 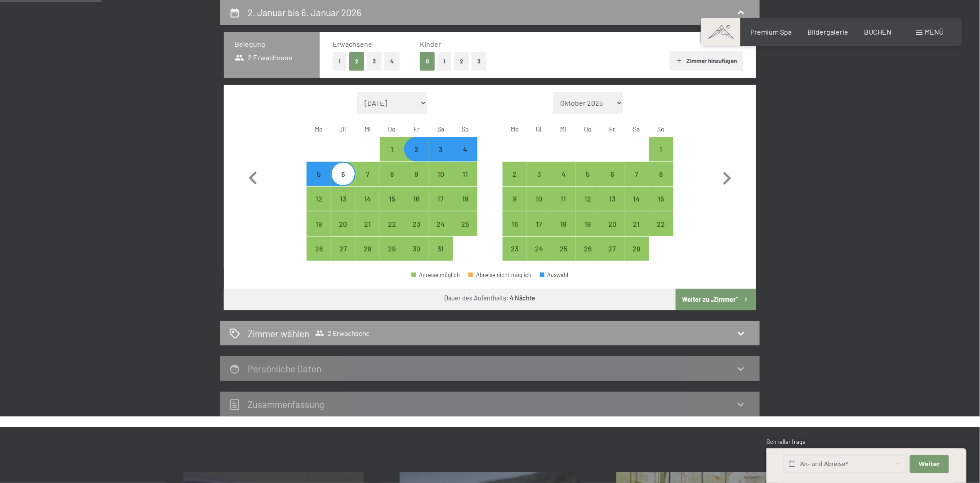 I want to click on div: Thu Feb 12 2026, so click(x=588, y=199).